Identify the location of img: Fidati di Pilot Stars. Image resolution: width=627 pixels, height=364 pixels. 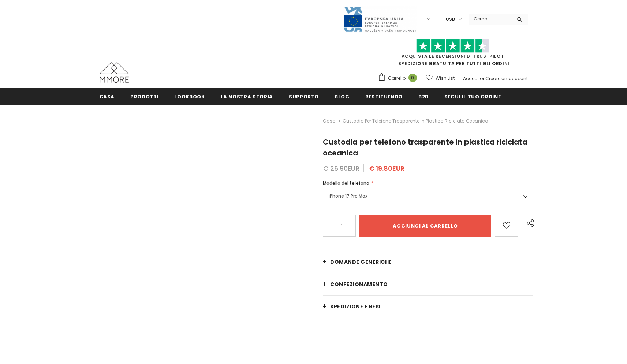
(453, 46).